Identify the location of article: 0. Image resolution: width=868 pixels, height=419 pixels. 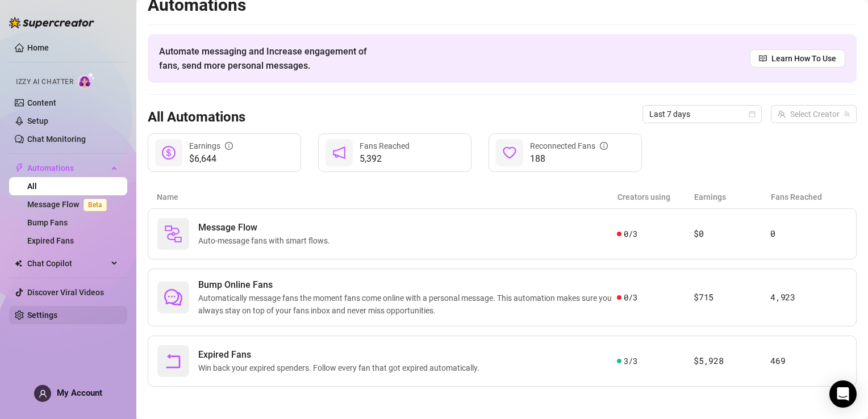
(809, 234).